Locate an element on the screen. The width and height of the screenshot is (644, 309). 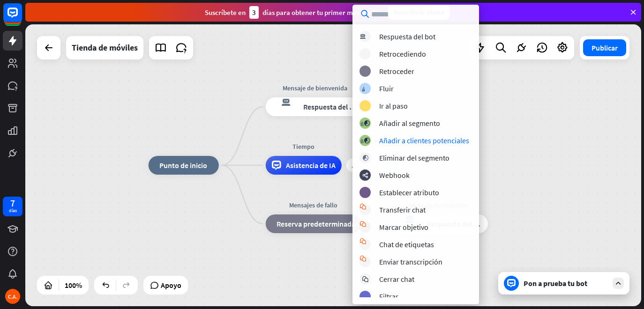
font: Suscríbete en is located at coordinates (225, 12).